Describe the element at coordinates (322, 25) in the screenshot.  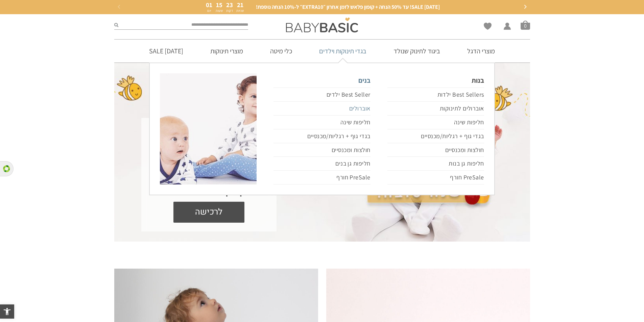
I see `img: Baby Basic בגדי תינוקות וילדים אונליין` at that location.